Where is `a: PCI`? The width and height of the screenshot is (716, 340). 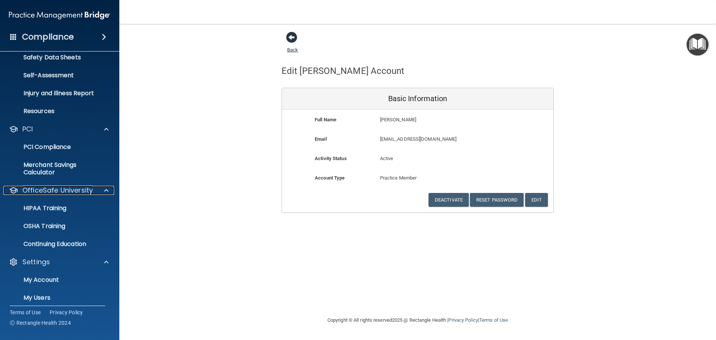
a: PCI is located at coordinates (59, 129).